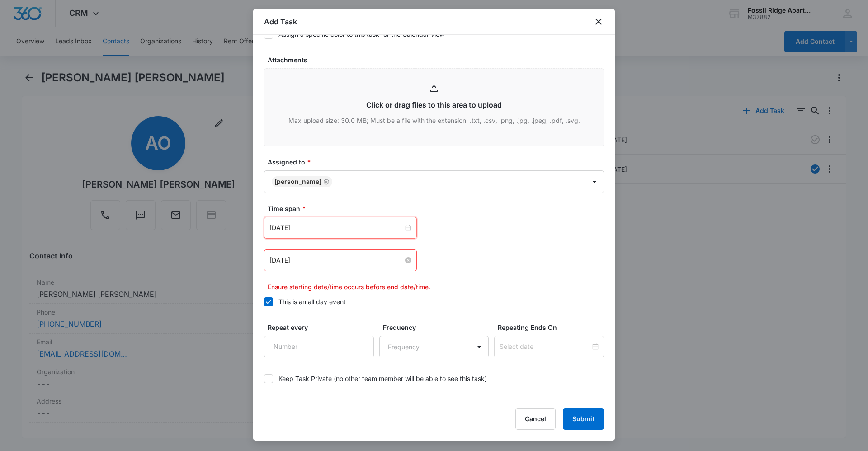  I want to click on button: close, so click(599, 21).